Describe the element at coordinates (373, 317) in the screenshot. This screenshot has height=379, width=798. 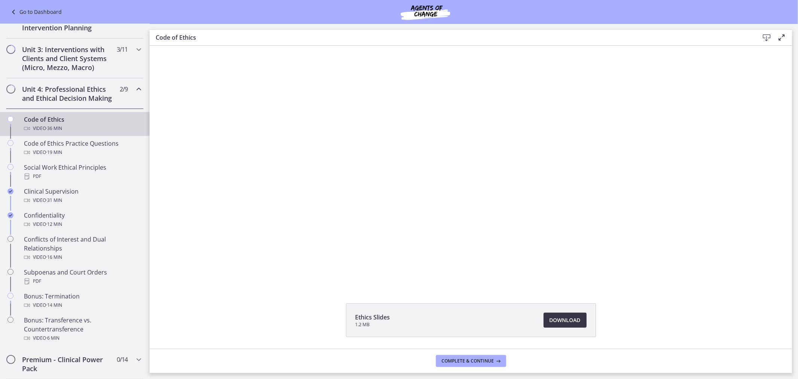
I see `span: Ethics Slides` at that location.